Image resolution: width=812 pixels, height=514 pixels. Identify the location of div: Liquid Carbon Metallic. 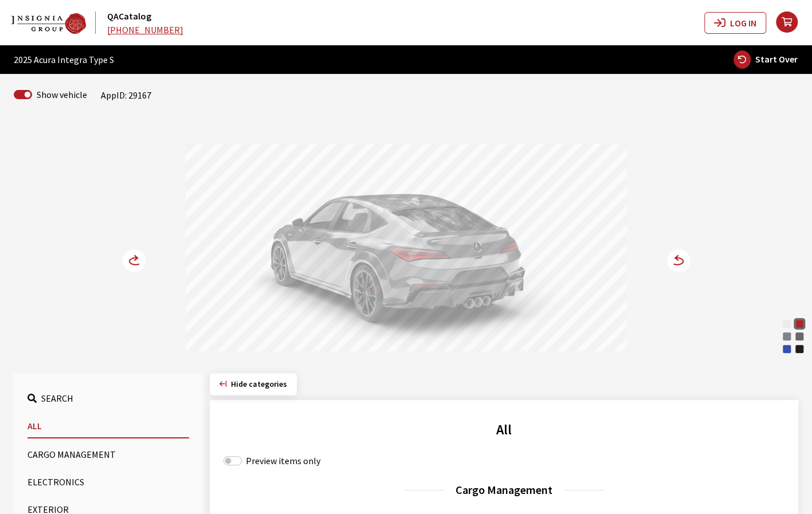
(800, 336).